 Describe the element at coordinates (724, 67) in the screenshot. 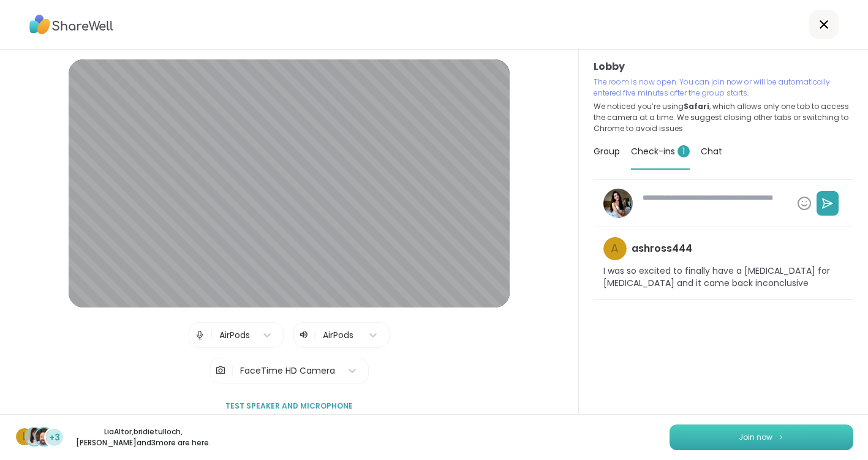

I see `h3: Lobby` at that location.